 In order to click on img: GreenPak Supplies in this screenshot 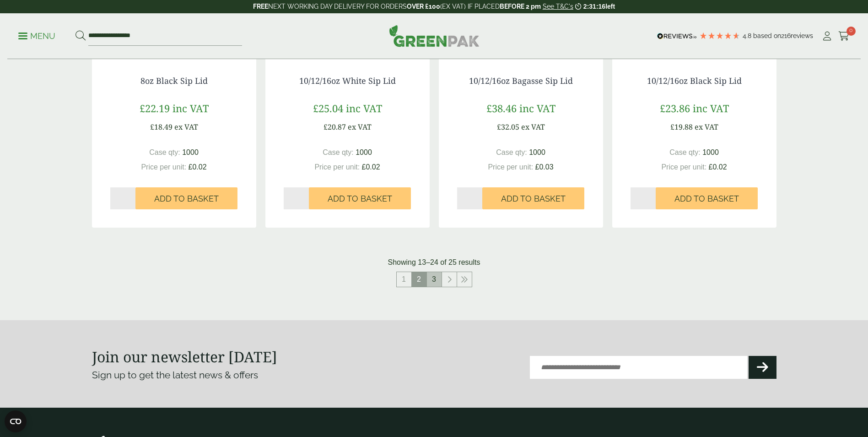, I will do `click(434, 36)`.